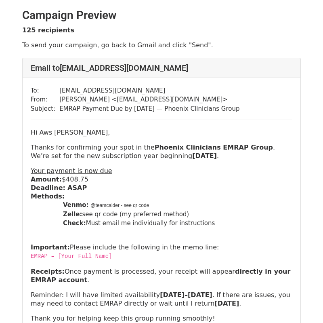  I want to click on strong: Amount:, so click(46, 179).